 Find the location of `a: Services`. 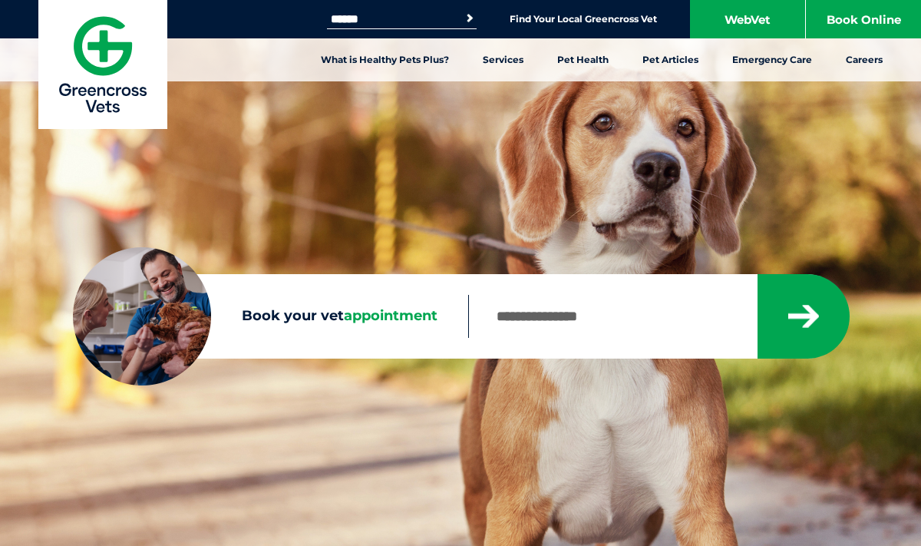

a: Services is located at coordinates (503, 60).